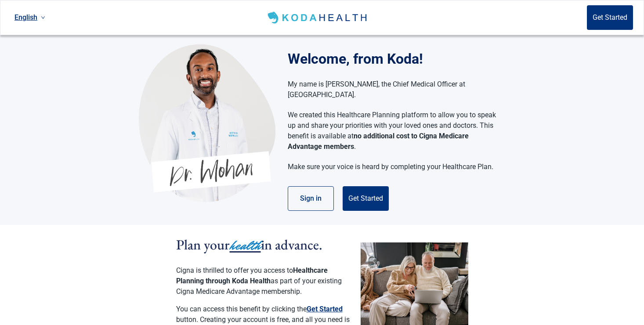 The width and height of the screenshot is (644, 325). Describe the element at coordinates (234, 270) in the screenshot. I see `span: Cigna is thrilled to offer you access to` at that location.